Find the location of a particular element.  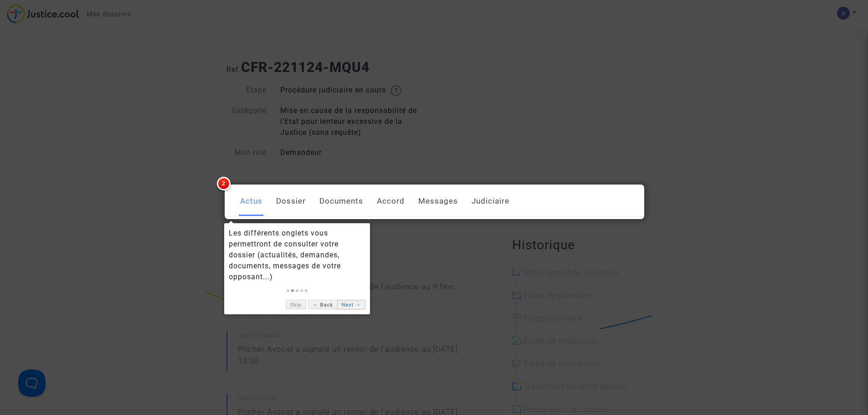

a: ← Back is located at coordinates (322, 305).